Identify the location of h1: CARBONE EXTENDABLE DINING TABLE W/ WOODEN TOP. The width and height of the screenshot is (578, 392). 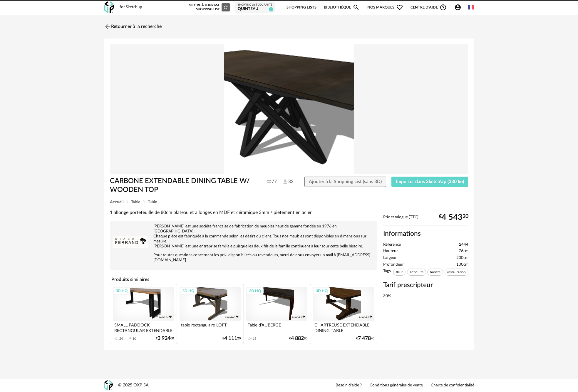
(183, 185).